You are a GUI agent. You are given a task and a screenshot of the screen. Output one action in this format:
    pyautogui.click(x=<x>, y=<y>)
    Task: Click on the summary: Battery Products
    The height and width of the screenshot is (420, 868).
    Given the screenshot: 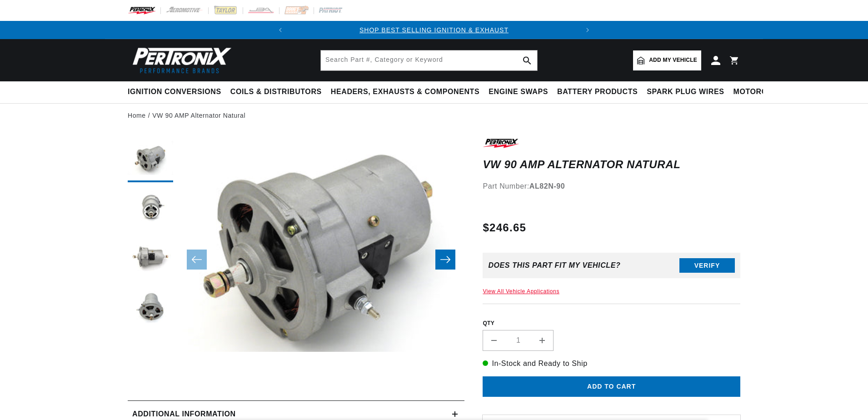 What is the action you would take?
    pyautogui.click(x=597, y=92)
    